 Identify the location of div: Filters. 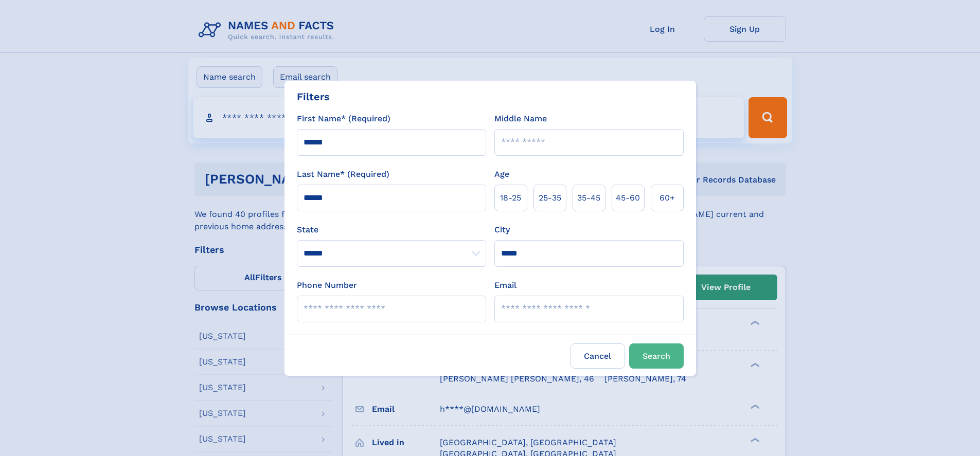
(313, 97).